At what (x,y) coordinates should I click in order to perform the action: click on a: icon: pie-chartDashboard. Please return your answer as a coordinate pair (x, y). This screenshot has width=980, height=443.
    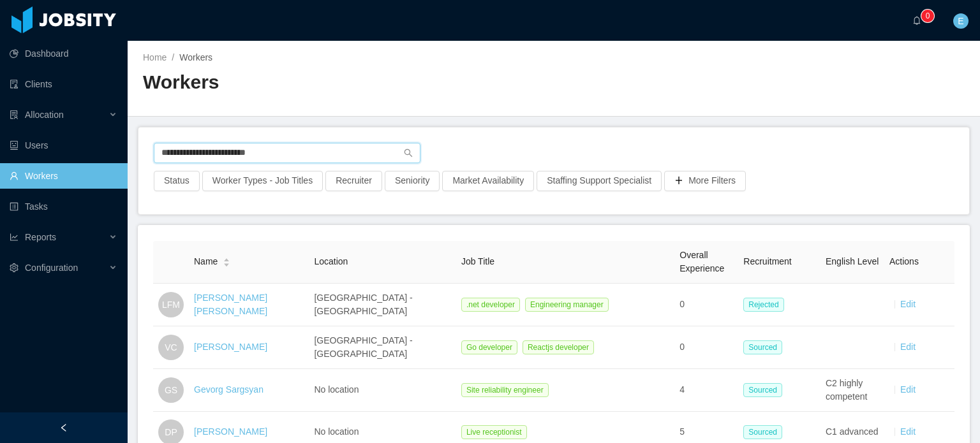
    Looking at the image, I should click on (63, 54).